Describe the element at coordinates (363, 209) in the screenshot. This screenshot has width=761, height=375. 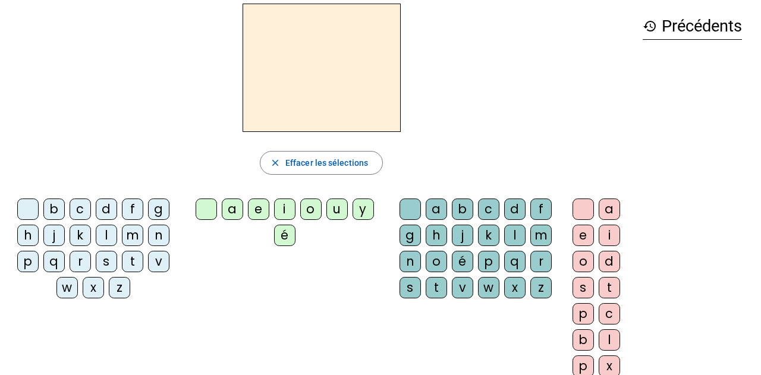
I see `div: y` at that location.